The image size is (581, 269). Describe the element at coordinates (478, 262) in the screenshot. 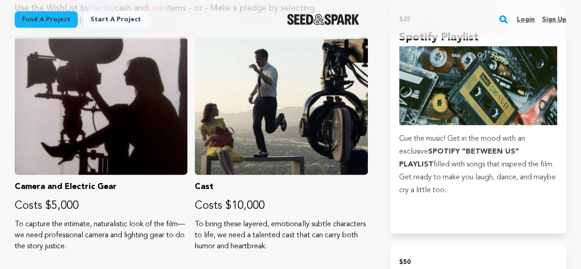

I see `h2: $50` at that location.